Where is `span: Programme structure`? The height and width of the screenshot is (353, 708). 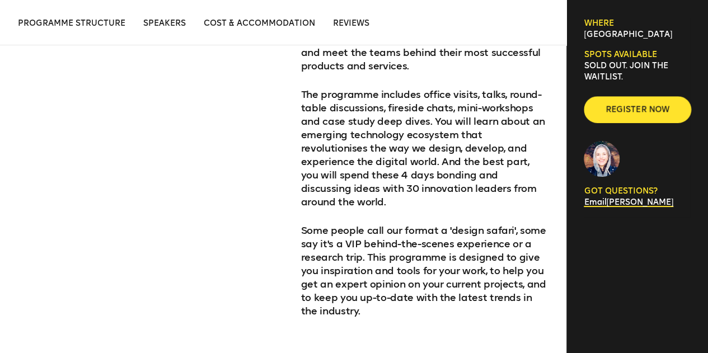 span: Programme structure is located at coordinates (72, 23).